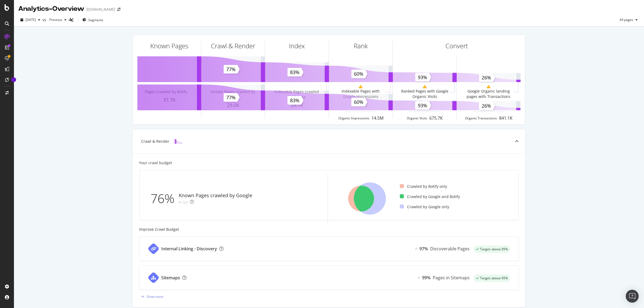  I want to click on span: All pages, so click(625, 20).